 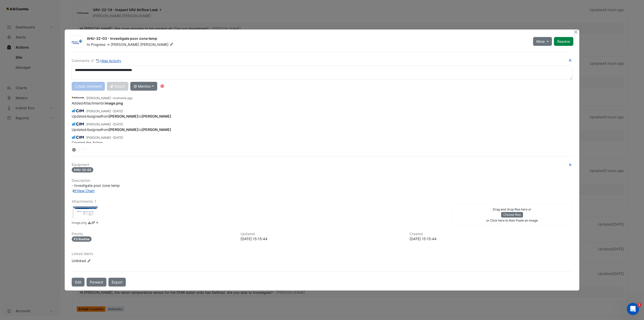 What do you see at coordinates (97, 223) in the screenshot?
I see `a: Delete` at bounding box center [97, 223].